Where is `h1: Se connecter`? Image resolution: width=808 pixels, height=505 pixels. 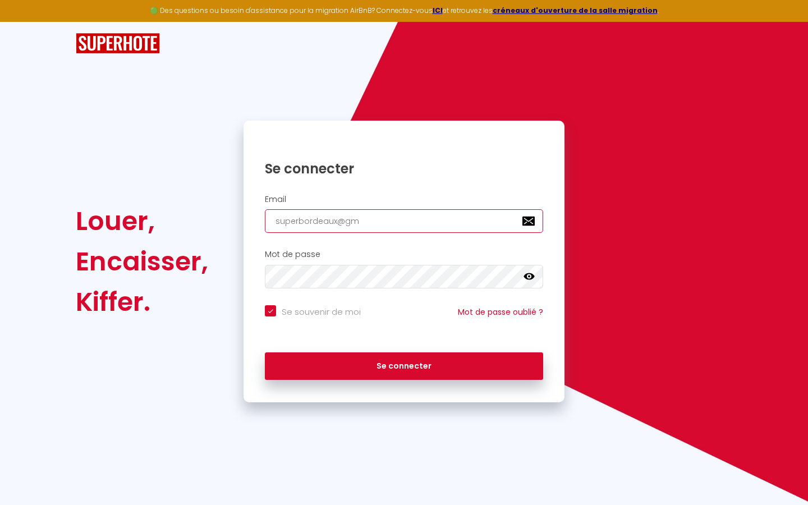 h1: Se connecter is located at coordinates (404, 168).